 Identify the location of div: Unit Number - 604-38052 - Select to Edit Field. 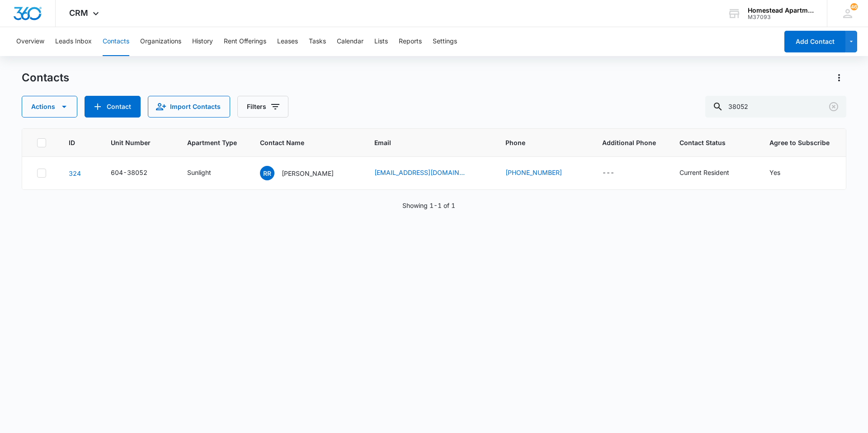
(137, 173).